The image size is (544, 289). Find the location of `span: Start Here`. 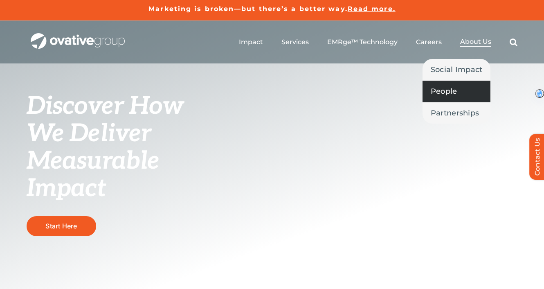

span: Start Here is located at coordinates (61, 226).